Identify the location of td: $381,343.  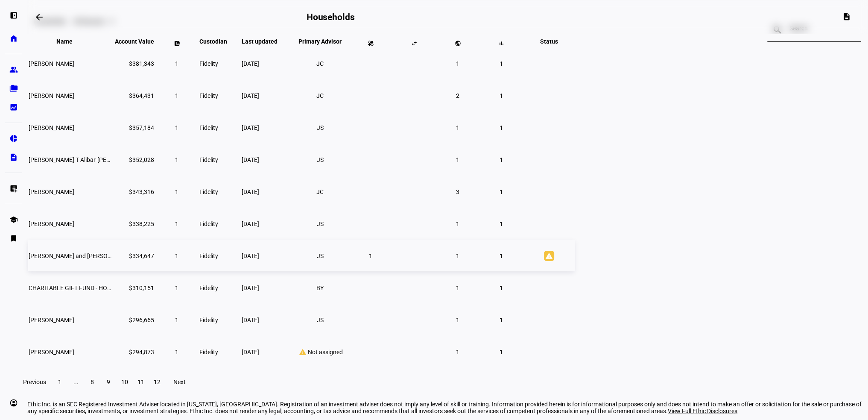
(135, 64).